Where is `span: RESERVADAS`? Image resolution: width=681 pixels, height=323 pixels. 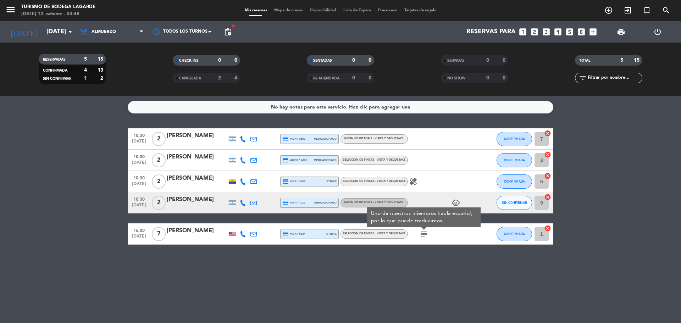
span: RESERVADAS is located at coordinates (54, 60).